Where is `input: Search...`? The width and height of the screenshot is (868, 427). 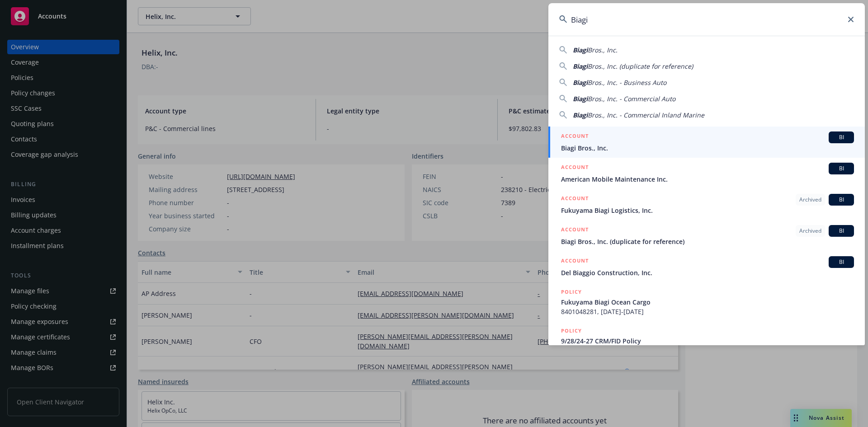
input: Search... is located at coordinates (706, 20).